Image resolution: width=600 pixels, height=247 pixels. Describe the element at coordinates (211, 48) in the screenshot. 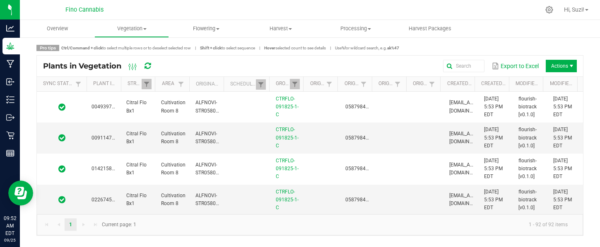

I see `strong: Shift + click` at that location.